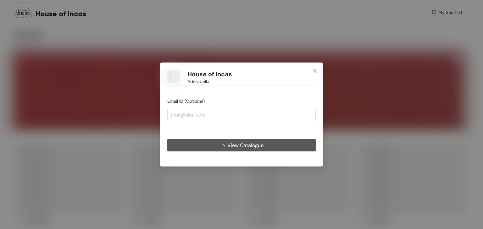 This screenshot has height=229, width=483. I want to click on h1: House of Incas, so click(210, 74).